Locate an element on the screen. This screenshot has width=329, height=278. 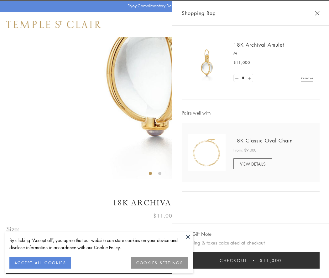
a: Set quantity to 0 is located at coordinates (237, 78).